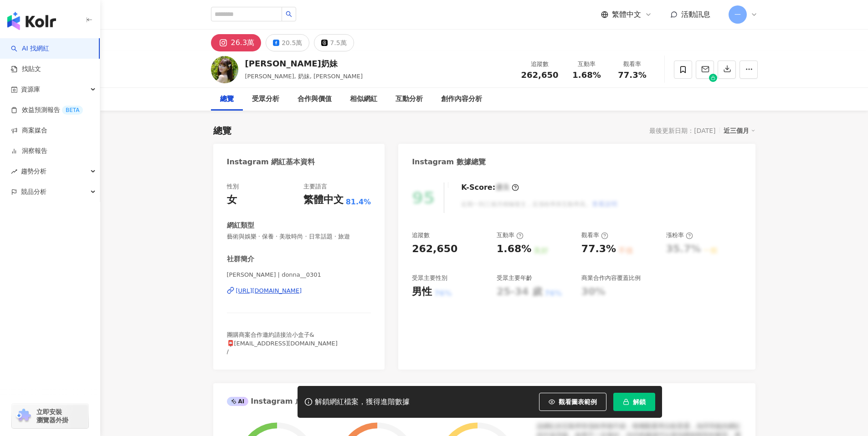 This screenshot has width=868, height=436. I want to click on img: logo, so click(31, 21).